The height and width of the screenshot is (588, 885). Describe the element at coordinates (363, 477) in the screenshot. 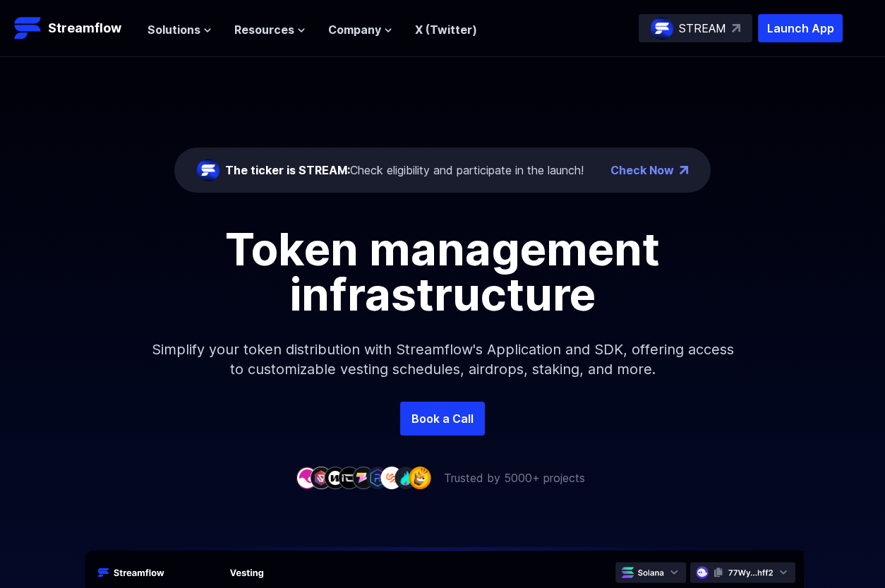

I see `img: company-5` at that location.